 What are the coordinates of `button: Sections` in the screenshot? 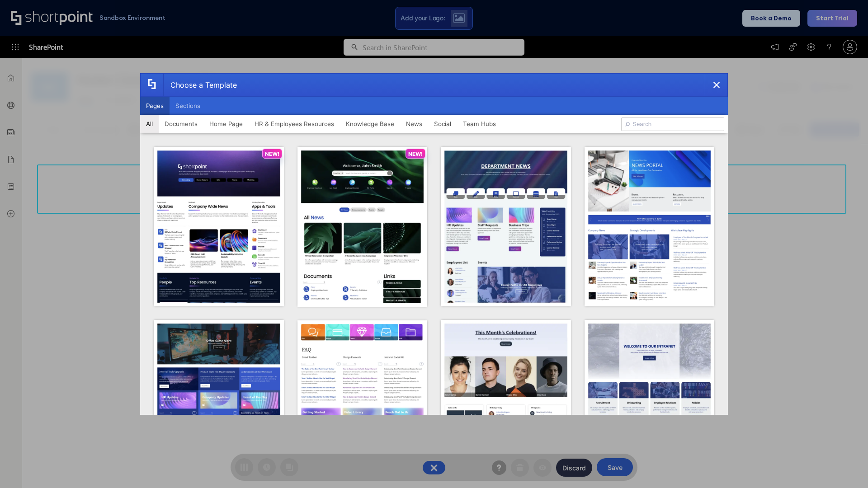 It's located at (188, 106).